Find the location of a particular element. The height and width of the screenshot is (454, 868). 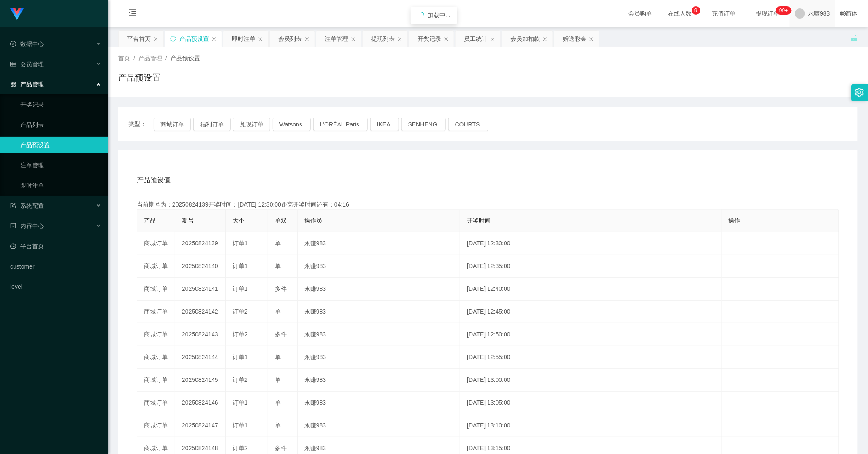

td: 20250824142 is located at coordinates (200, 312).